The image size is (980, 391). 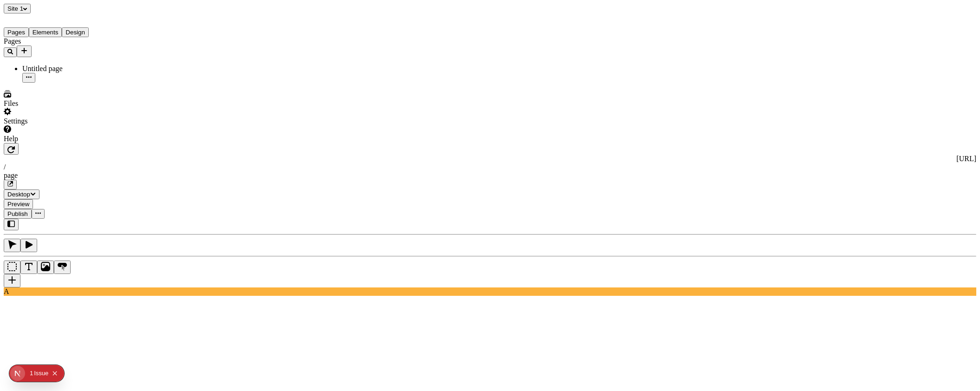 I want to click on button: Pages, so click(x=17, y=32).